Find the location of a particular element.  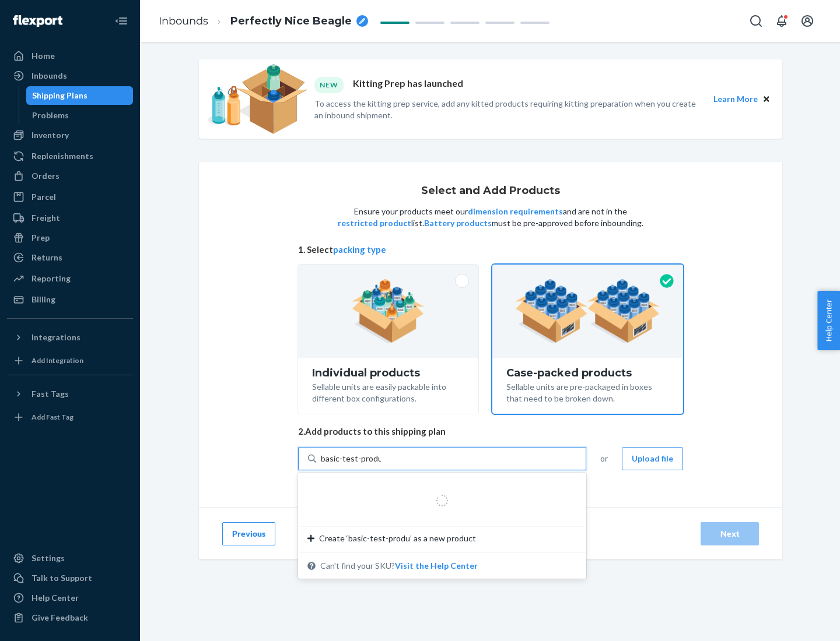

span: 1. Select is located at coordinates (490, 250).